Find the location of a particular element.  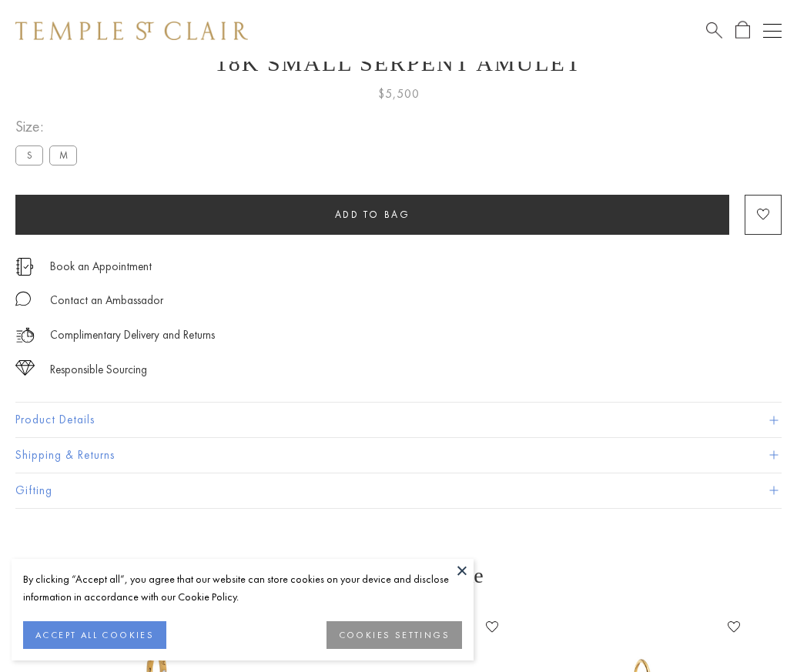

button: Add to bag is located at coordinates (372, 215).